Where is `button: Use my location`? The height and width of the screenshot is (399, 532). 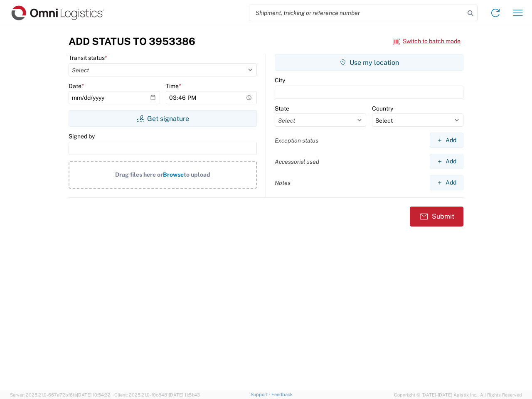 button: Use my location is located at coordinates (369, 63).